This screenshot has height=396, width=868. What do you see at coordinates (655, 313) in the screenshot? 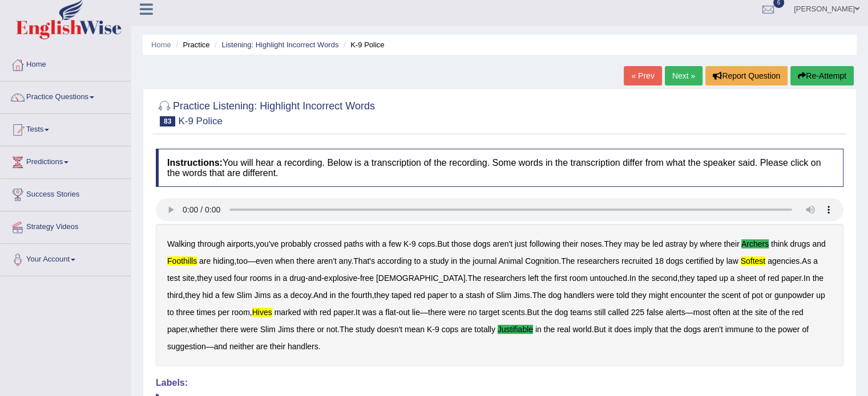
I see `b: false` at bounding box center [655, 313].